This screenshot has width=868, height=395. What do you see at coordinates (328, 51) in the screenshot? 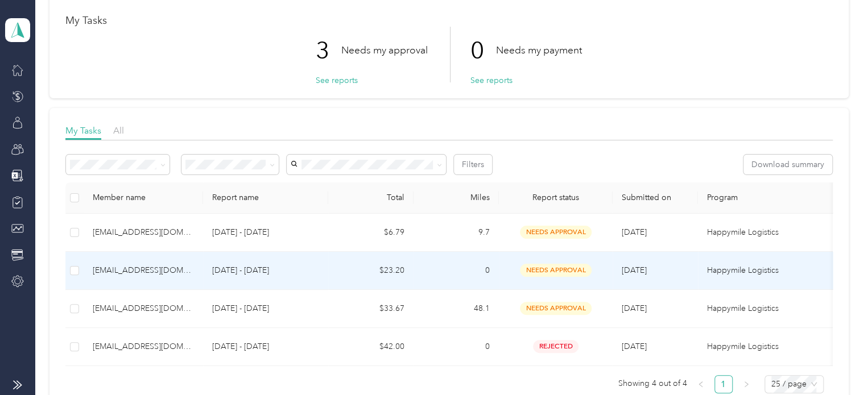
I see `p: 3` at bounding box center [328, 51].